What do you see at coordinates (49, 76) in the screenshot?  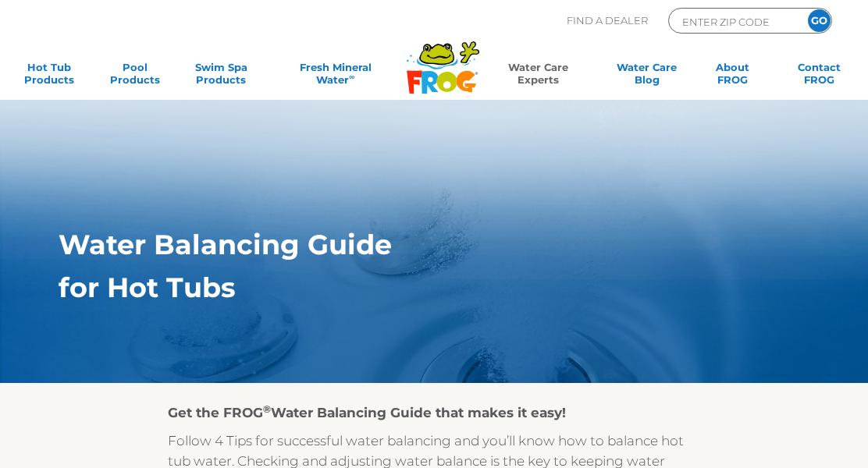 I see `a: Hot TubProducts` at bounding box center [49, 76].